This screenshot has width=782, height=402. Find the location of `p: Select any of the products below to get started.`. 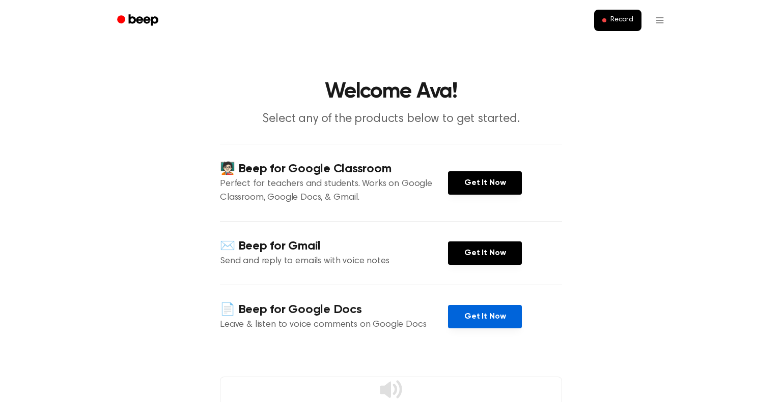

p: Select any of the products below to get started. is located at coordinates (391, 119).